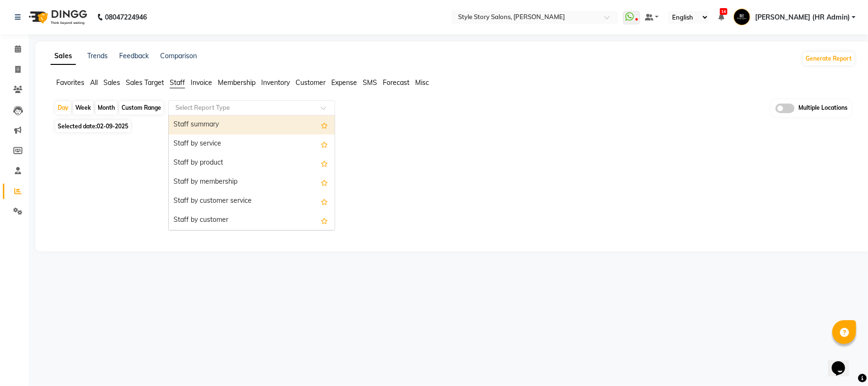 The image size is (868, 386). I want to click on span: Customer, so click(310, 83).